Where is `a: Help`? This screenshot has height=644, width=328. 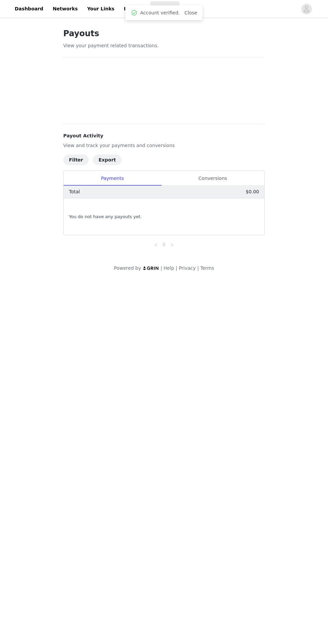
a: Help is located at coordinates (169, 268).